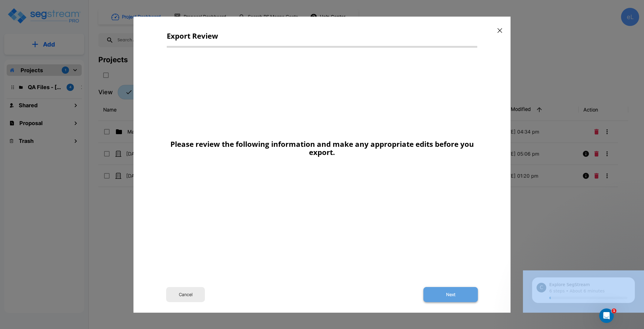 The width and height of the screenshot is (644, 329). I want to click on p: Please review the following information and make any appropriate edits before you export., so click(322, 148).